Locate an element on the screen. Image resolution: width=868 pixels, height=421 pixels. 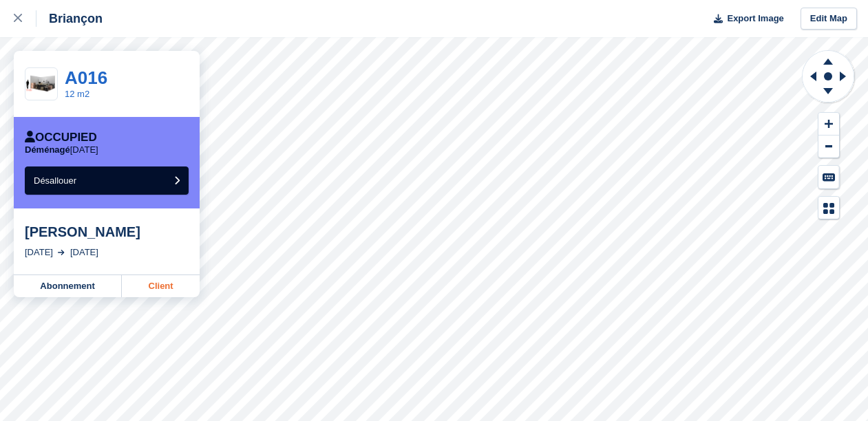
div: Briançon is located at coordinates (70, 19).